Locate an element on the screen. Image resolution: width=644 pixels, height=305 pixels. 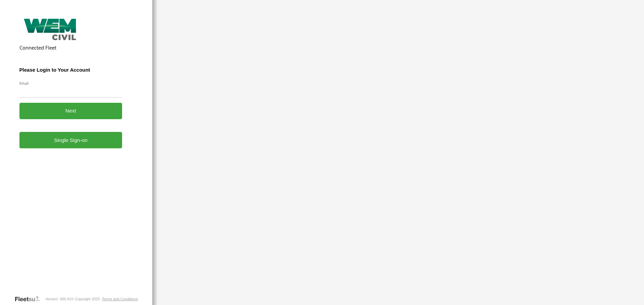
div: Version: 305.01 is located at coordinates (58, 299).